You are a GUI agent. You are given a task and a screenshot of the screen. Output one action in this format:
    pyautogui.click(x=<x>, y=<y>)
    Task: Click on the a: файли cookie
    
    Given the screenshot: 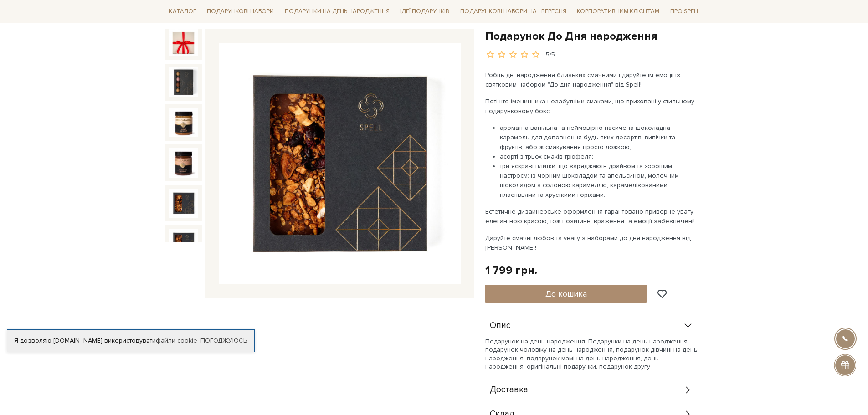 What is the action you would take?
    pyautogui.click(x=176, y=340)
    